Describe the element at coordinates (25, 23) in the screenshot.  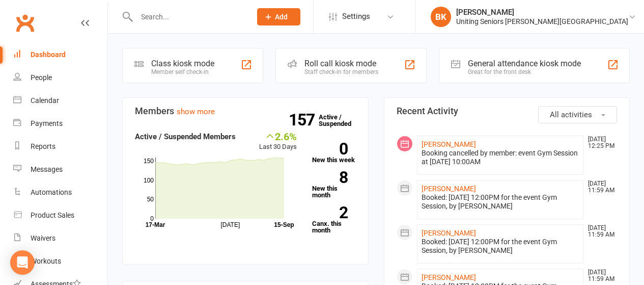
I see `a: Clubworx` at that location.